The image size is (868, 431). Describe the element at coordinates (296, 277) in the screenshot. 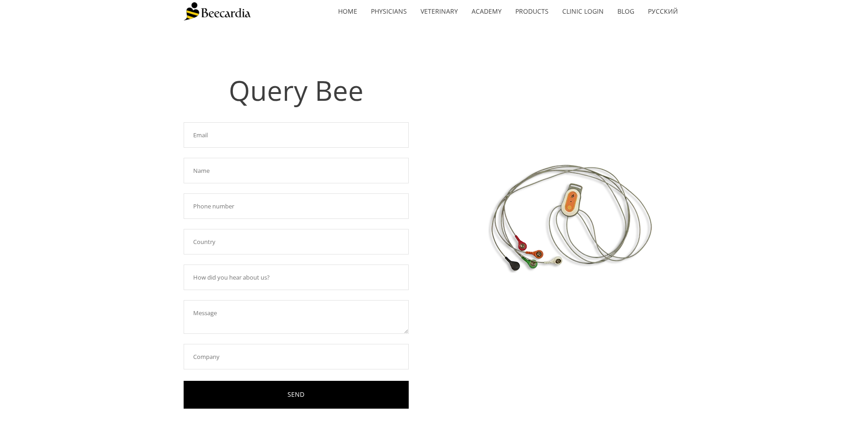

I see `input: How did you hear about us?` at that location.